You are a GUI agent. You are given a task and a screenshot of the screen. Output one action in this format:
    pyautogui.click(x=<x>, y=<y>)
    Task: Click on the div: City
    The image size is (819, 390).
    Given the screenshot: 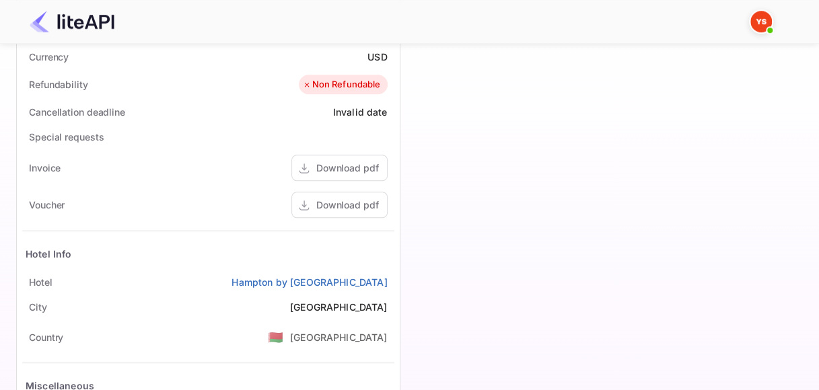 What is the action you would take?
    pyautogui.click(x=38, y=307)
    